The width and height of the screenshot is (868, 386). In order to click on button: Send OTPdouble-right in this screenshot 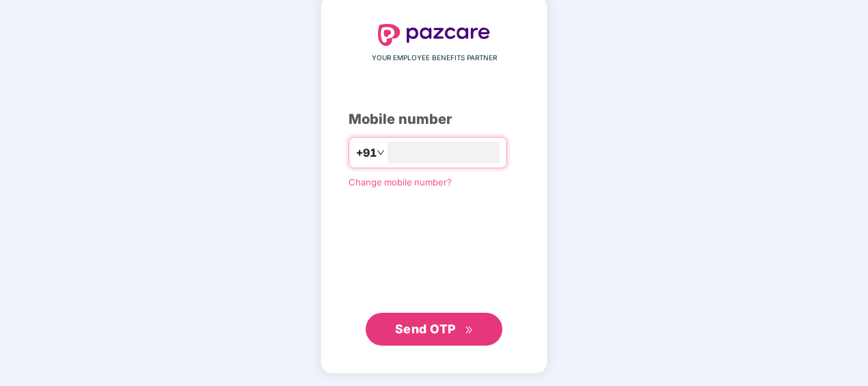, I will do `click(434, 329)`.